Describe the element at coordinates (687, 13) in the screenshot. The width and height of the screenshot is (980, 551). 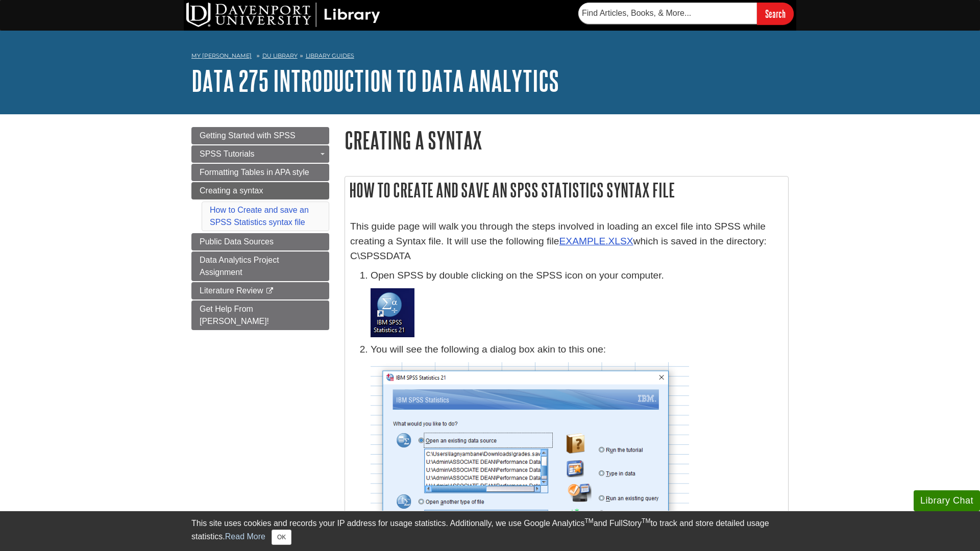
I see `form: Searches DU Library's articles, books, and more` at that location.